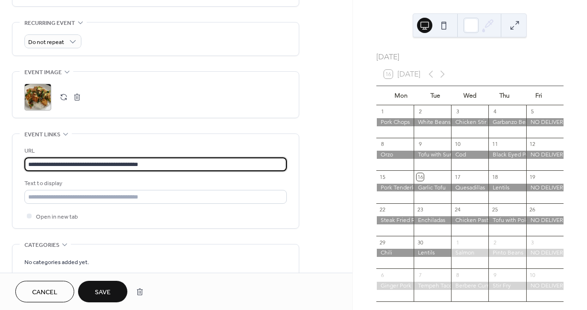  I want to click on div: Chicken Stir Fry, so click(470, 122).